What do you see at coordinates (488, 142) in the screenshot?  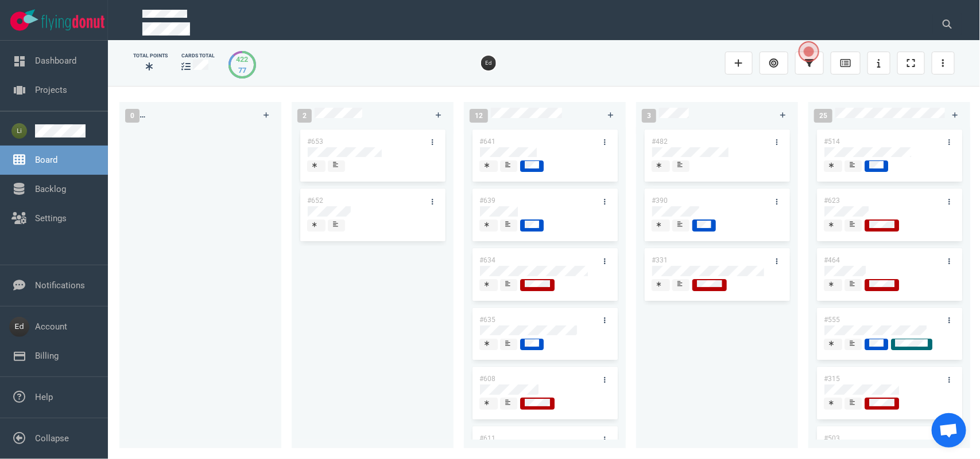 I see `a: #641` at bounding box center [488, 142].